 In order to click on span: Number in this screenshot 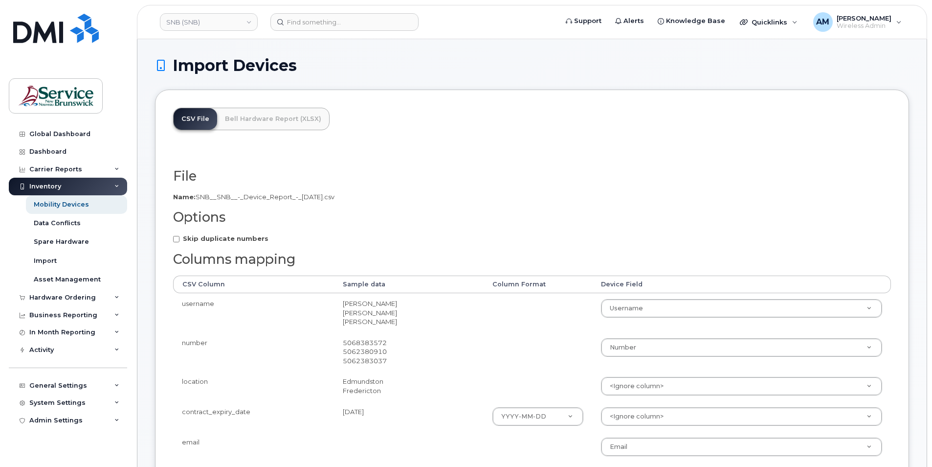, I will do `click(620, 347)`.